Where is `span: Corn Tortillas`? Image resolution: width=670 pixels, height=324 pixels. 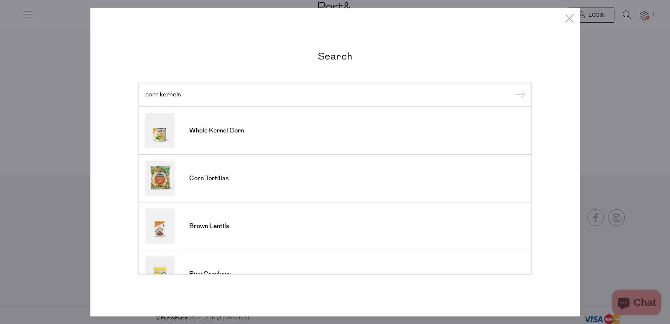
span: Corn Tortillas is located at coordinates (209, 178).